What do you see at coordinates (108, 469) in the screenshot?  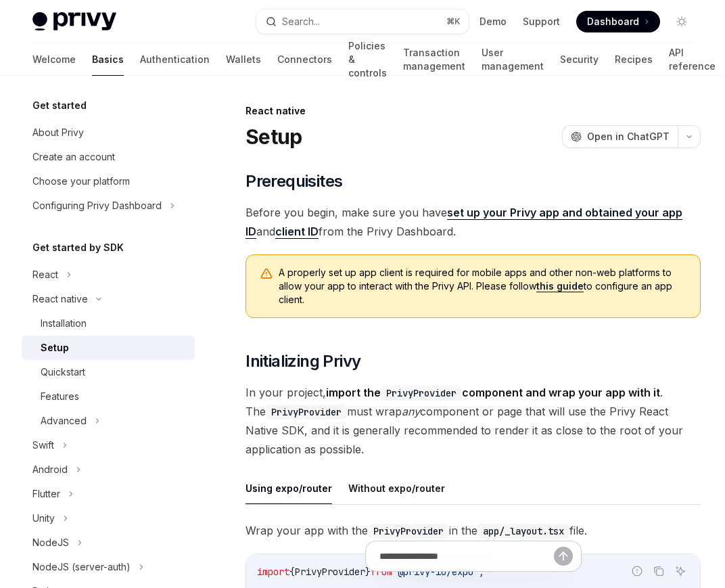 I see `button: Android` at bounding box center [108, 469].